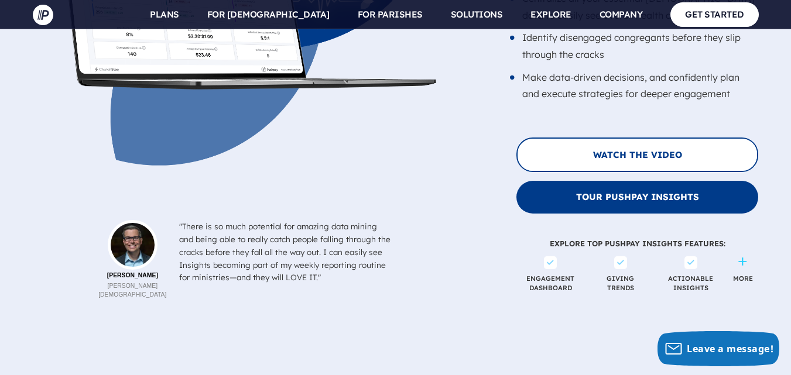  Describe the element at coordinates (620, 282) in the screenshot. I see `span: GIVING TRENDS` at that location.